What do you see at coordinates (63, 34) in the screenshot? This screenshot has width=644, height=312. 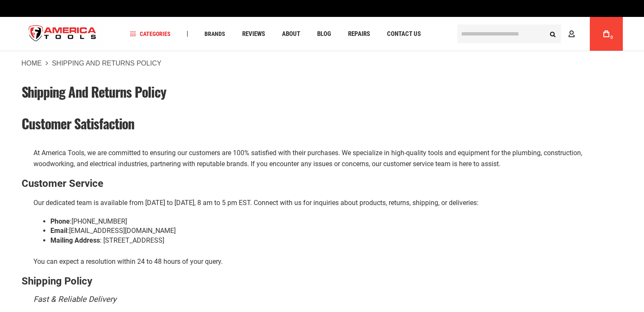 I see `a: store logo` at bounding box center [63, 34].